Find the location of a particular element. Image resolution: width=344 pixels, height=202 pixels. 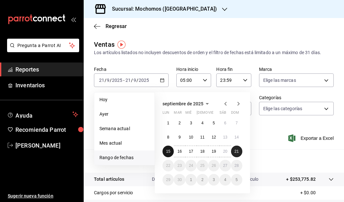

abbr: 19 de septiembre de 2025 is located at coordinates (214, 151).